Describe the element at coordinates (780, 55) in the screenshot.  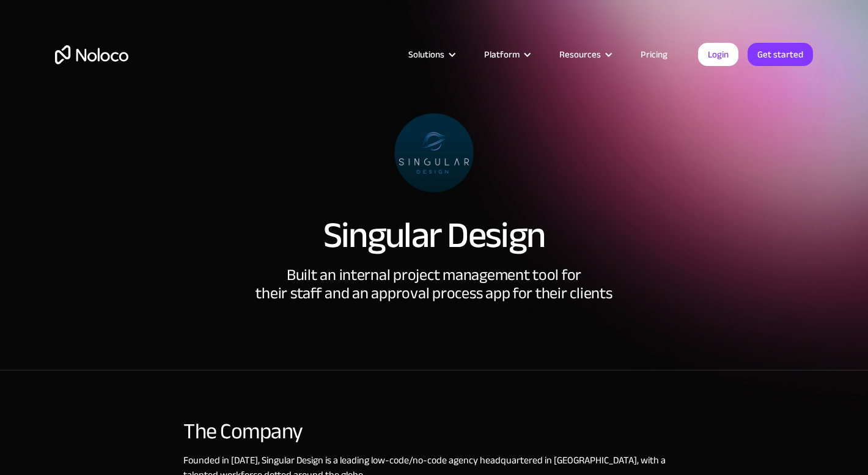
I see `a: Get started` at that location.